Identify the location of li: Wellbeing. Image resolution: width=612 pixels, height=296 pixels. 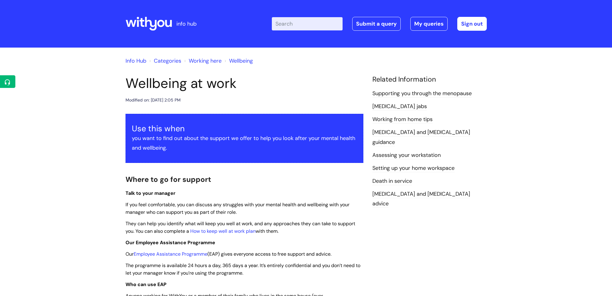
(238, 61).